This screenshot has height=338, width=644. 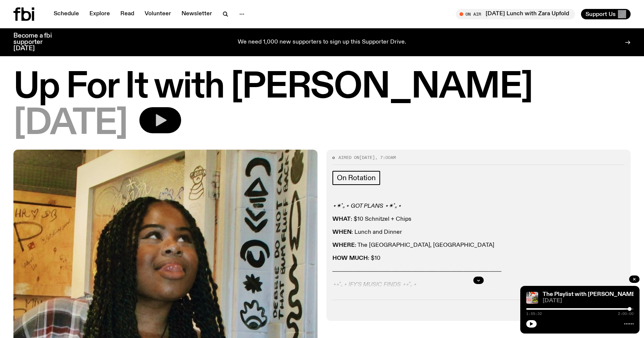 I want to click on a: Explore, so click(x=99, y=14).